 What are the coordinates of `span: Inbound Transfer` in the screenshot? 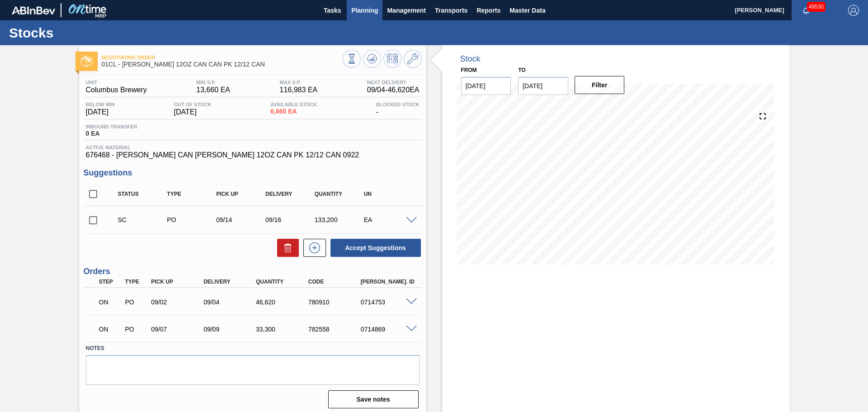 It's located at (112, 126).